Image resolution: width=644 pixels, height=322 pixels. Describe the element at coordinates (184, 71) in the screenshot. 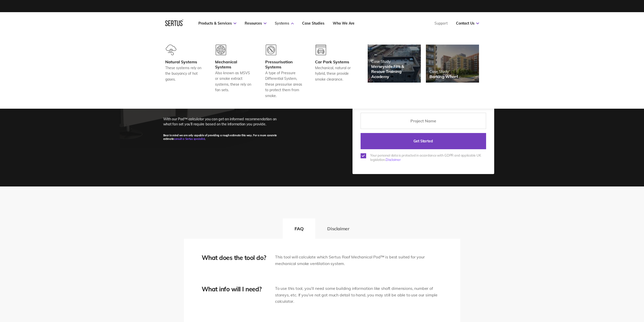

I see `a: Natural SystemsThese systems rely on the buoyancy of hot gases.` at that location.